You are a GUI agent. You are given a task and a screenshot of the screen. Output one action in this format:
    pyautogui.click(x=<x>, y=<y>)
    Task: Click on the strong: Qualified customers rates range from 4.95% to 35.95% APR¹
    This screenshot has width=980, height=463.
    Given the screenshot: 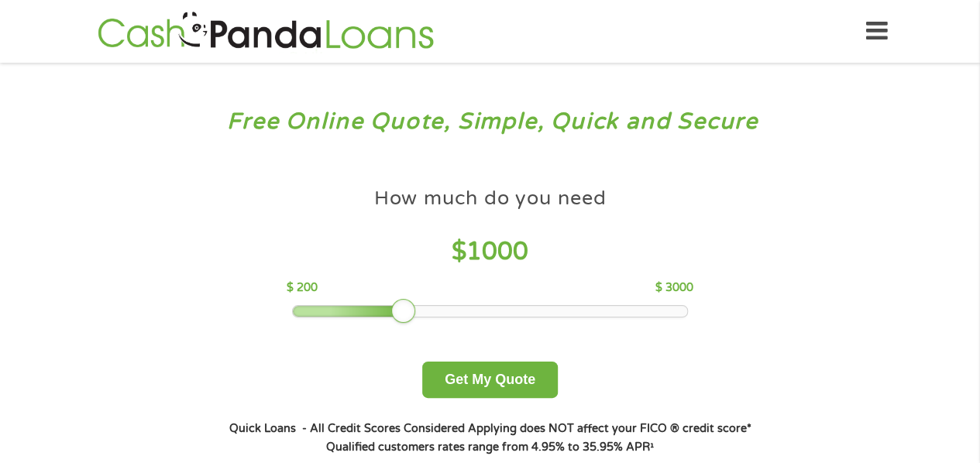 What is the action you would take?
    pyautogui.click(x=490, y=447)
    